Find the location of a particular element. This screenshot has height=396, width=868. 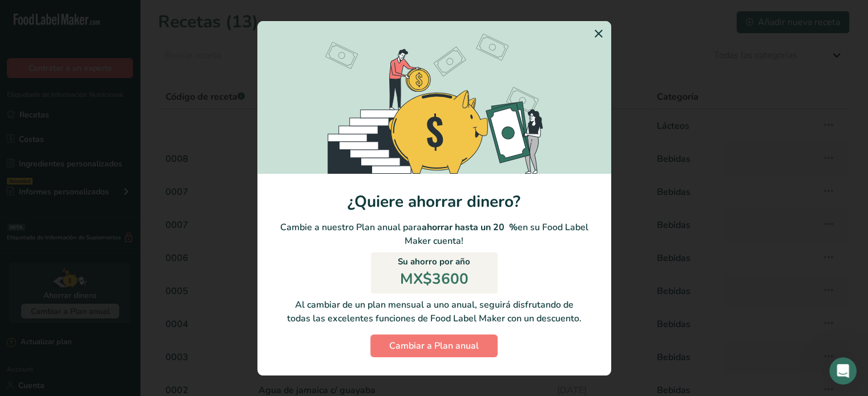

h1: ¿Quiere ahorrar dinero? is located at coordinates (434, 201).